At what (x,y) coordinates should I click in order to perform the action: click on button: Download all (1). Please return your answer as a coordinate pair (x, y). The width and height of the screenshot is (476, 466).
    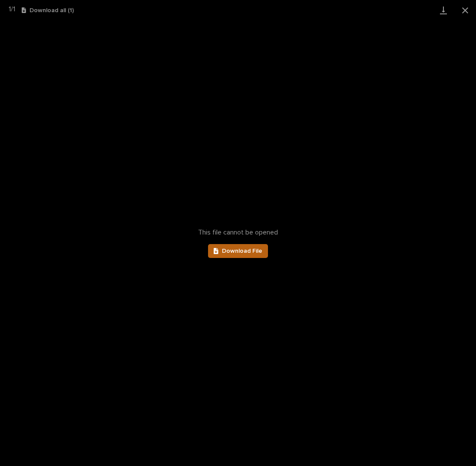
    Looking at the image, I should click on (48, 11).